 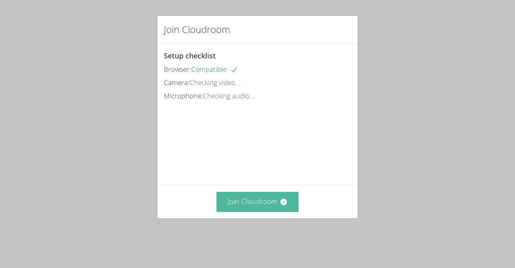 I want to click on span: Microphone:, so click(x=183, y=95).